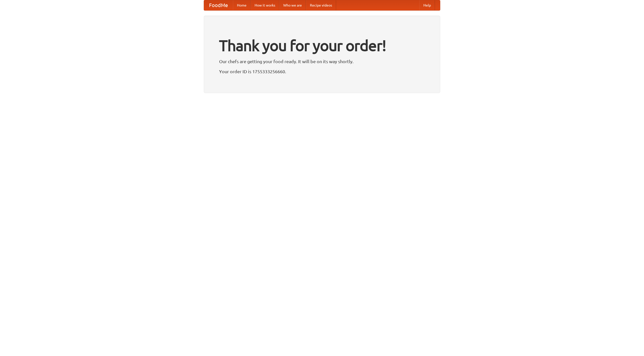 This screenshot has width=644, height=356. What do you see at coordinates (321, 5) in the screenshot?
I see `a: Recipe videos` at bounding box center [321, 5].